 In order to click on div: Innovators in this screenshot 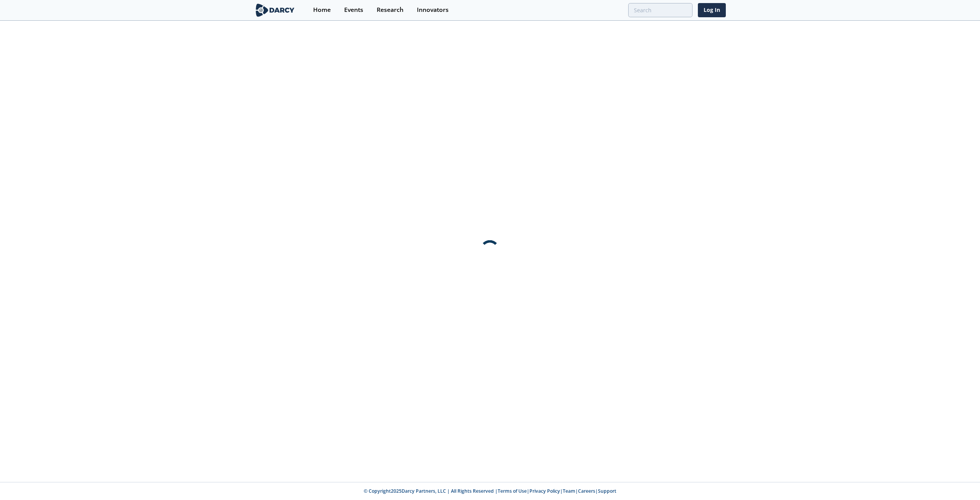, I will do `click(433, 10)`.